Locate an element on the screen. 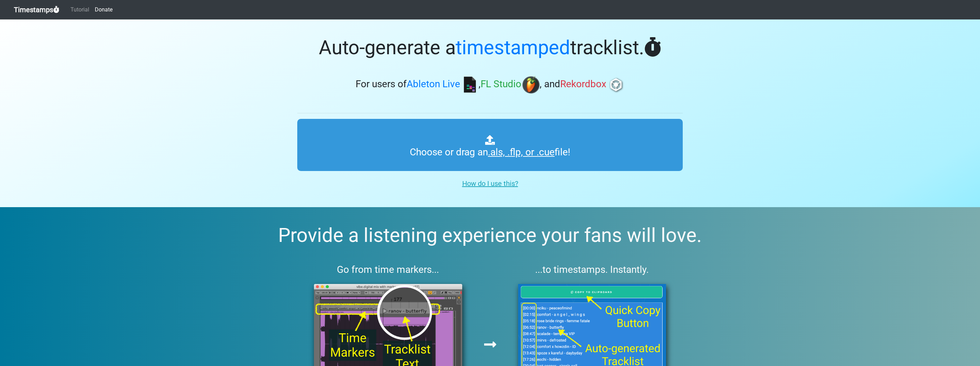 The width and height of the screenshot is (980, 366). h1: Auto-generate a tracklist. is located at coordinates (490, 48).